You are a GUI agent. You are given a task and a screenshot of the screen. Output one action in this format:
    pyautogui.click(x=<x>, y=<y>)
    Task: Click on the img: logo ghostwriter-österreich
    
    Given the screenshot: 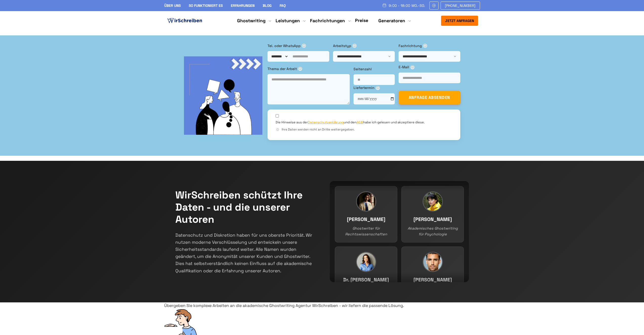 What is the action you would take?
    pyautogui.click(x=185, y=21)
    